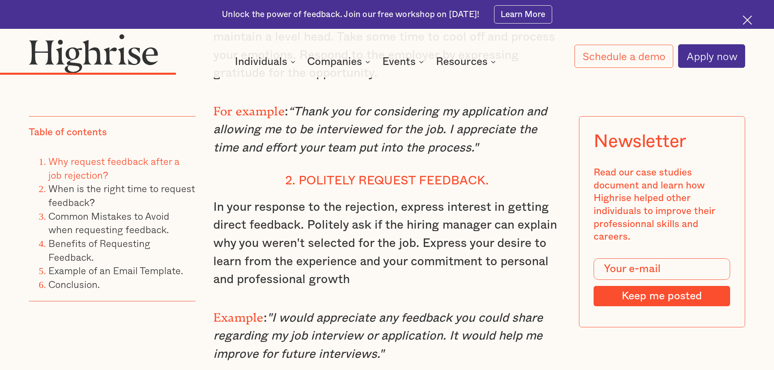 This screenshot has height=370, width=774. What do you see at coordinates (121, 195) in the screenshot?
I see `a: When is the right time to request feedback?` at bounding box center [121, 195].